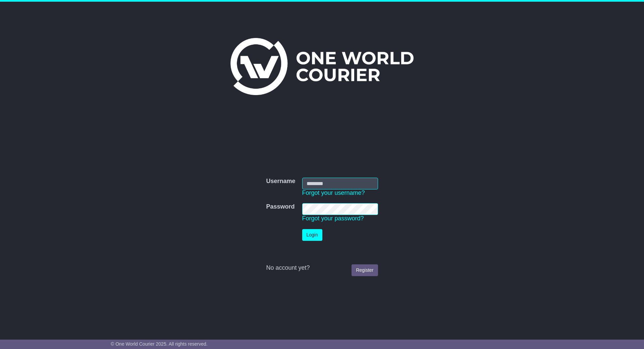  What do you see at coordinates (280, 207) in the screenshot?
I see `label: Password` at bounding box center [280, 207].